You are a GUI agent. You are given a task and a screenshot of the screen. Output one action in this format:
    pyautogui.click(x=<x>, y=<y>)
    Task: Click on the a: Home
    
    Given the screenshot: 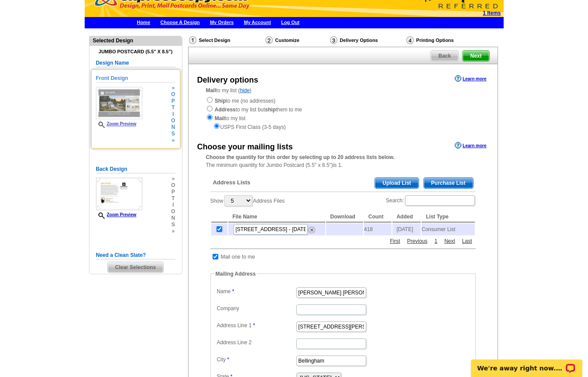 What is the action you would take?
    pyautogui.click(x=144, y=23)
    